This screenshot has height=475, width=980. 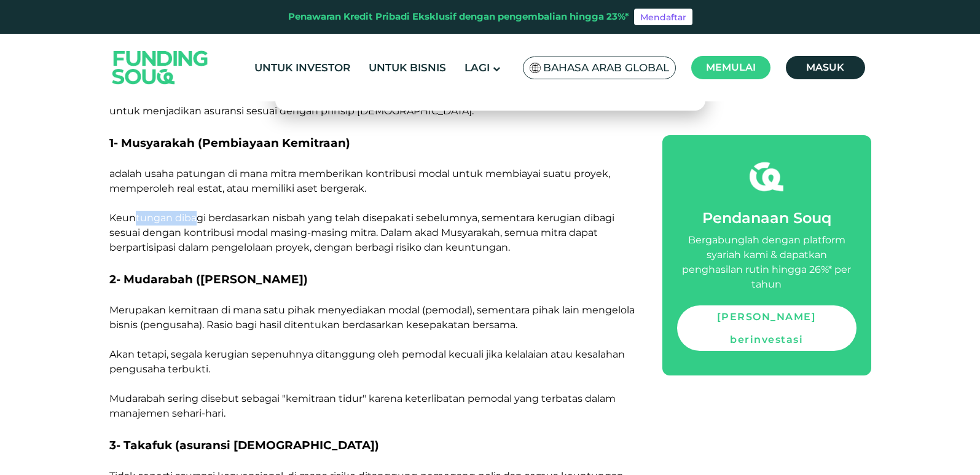 I want to click on font: Memulai, so click(x=731, y=67).